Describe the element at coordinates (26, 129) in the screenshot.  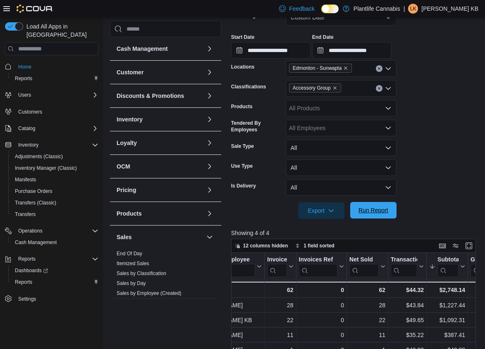
I see `span: Catalog` at that location.